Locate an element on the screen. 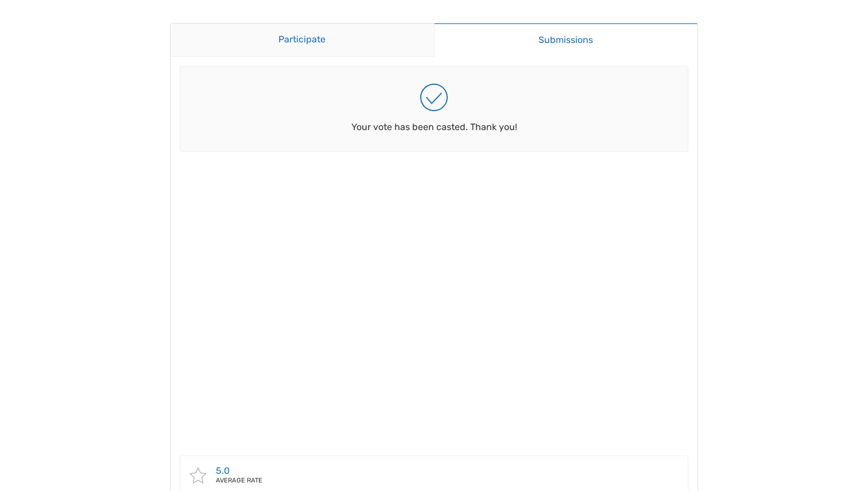 The height and width of the screenshot is (491, 868). a: Submissions is located at coordinates (566, 39).